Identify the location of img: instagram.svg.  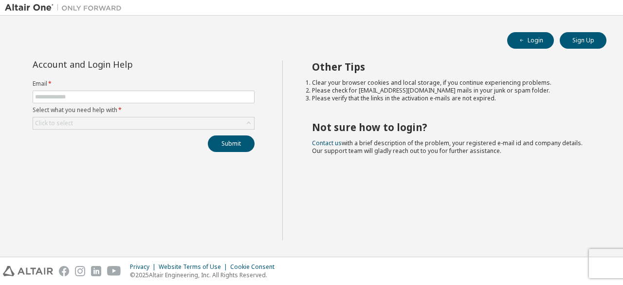
(80, 271).